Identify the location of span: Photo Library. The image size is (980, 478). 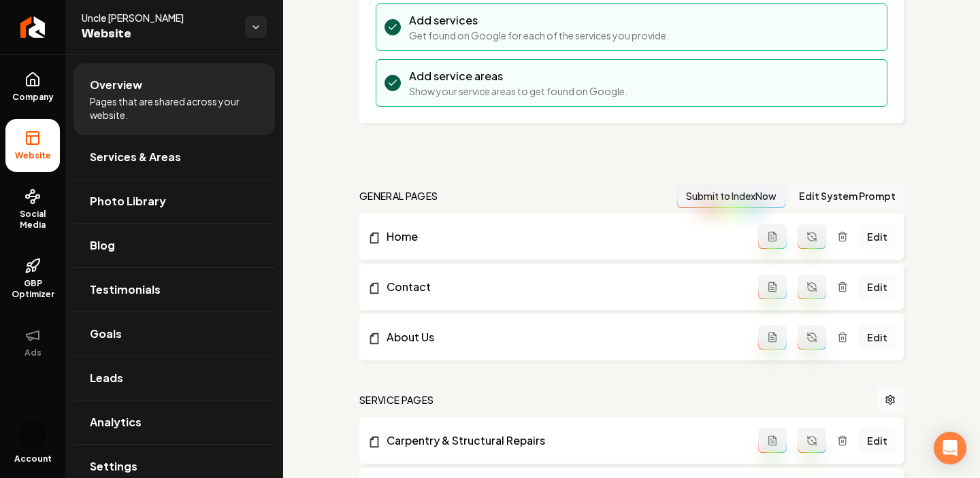
(128, 202).